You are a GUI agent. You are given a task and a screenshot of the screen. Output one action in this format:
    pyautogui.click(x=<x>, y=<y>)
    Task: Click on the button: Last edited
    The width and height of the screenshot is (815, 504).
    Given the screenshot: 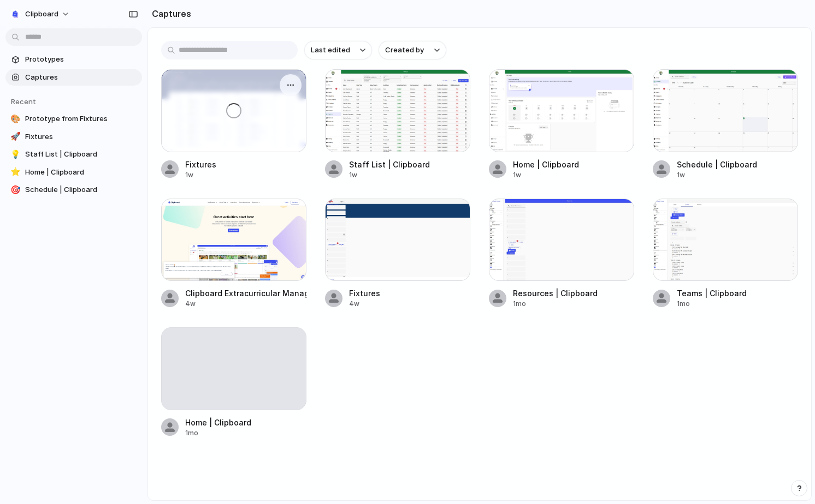 What is the action you would take?
    pyautogui.click(x=338, y=50)
    